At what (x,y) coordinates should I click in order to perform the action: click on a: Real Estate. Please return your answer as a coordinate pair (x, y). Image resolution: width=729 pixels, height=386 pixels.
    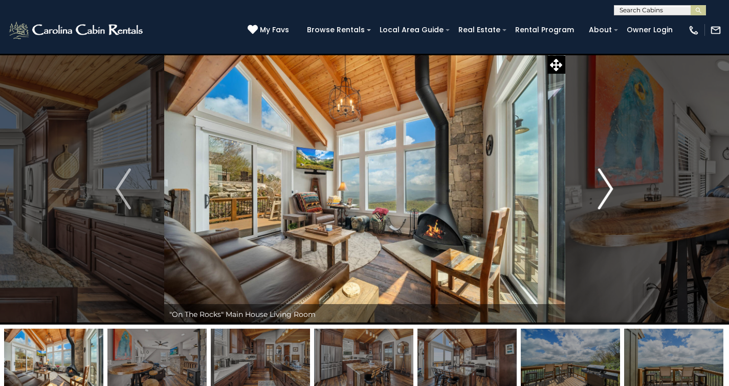
    Looking at the image, I should click on (479, 30).